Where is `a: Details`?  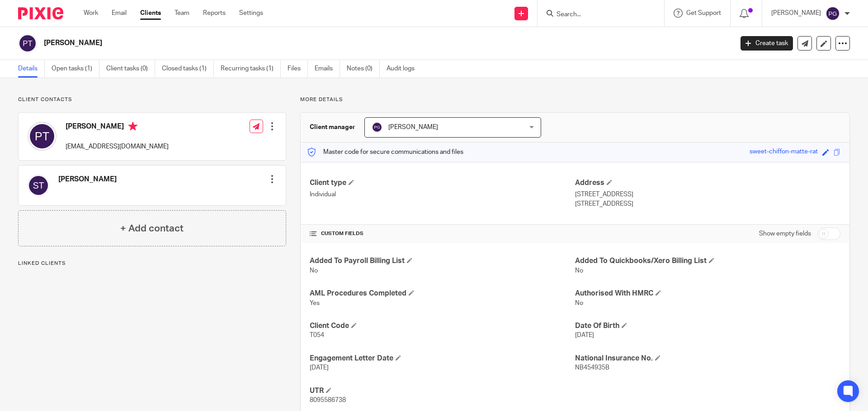 a: Details is located at coordinates (31, 69).